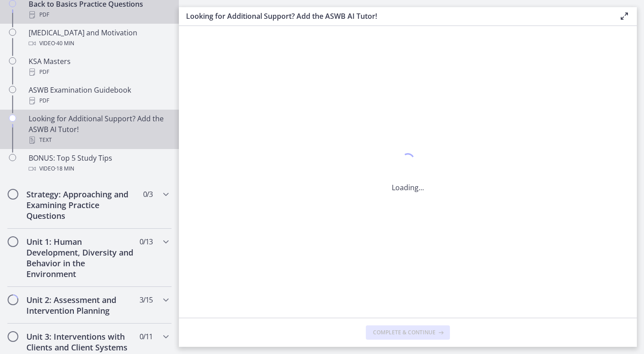 The height and width of the screenshot is (354, 644). What do you see at coordinates (408, 333) in the screenshot?
I see `button: Complete & continue` at bounding box center [408, 333].